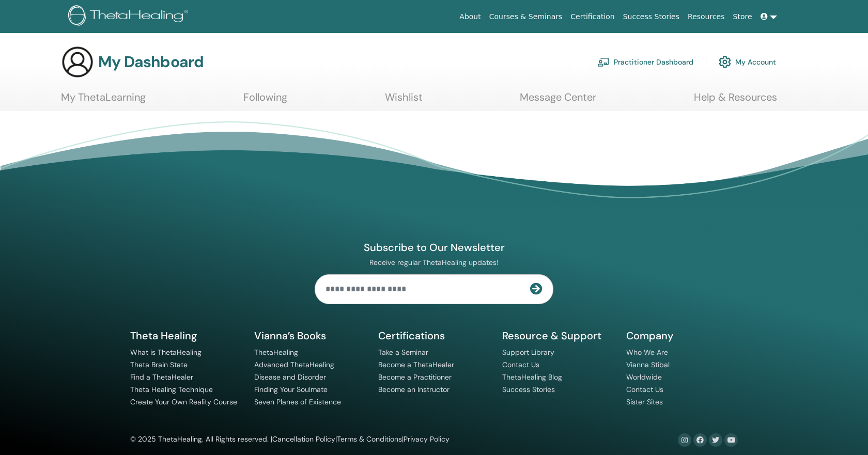 This screenshot has width=868, height=455. Describe the element at coordinates (265, 100) in the screenshot. I see `a: Following` at that location.